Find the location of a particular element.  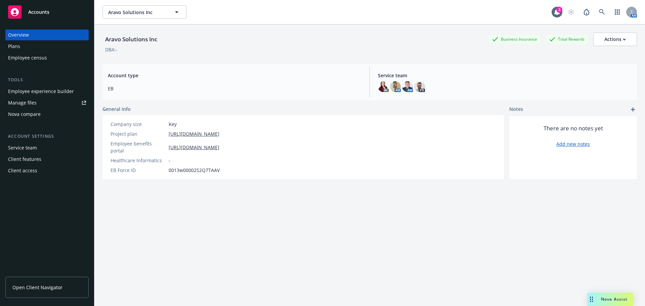

a: Service team is located at coordinates (47, 148).